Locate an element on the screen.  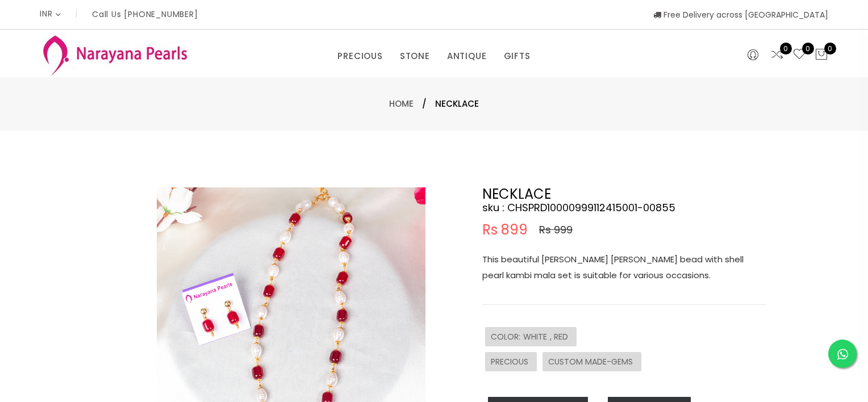
span: CUSTOM MADE-GEMS is located at coordinates (592, 361).